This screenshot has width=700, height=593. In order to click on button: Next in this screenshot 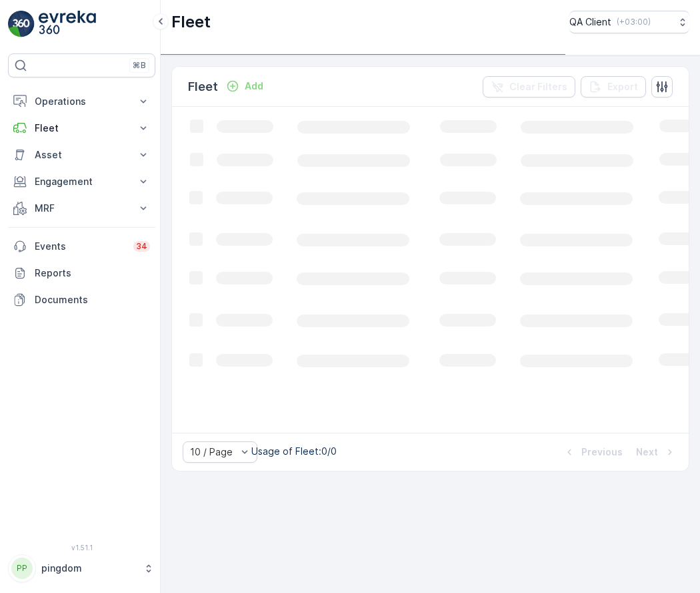, I will do `click(656, 452)`.